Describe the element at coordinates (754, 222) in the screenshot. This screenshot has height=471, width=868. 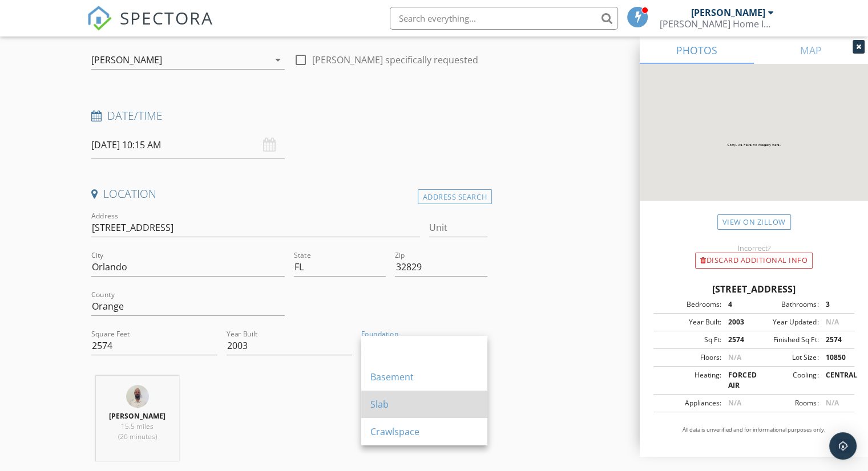
I see `a: View on Zillow` at that location.